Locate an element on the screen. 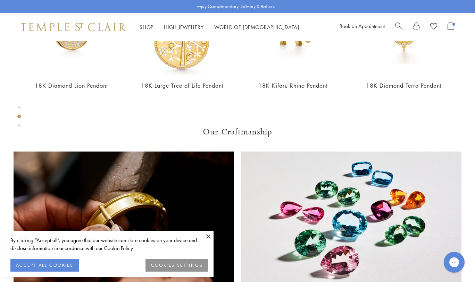 The width and height of the screenshot is (475, 282). img: Temple St. Clair is located at coordinates (73, 27).